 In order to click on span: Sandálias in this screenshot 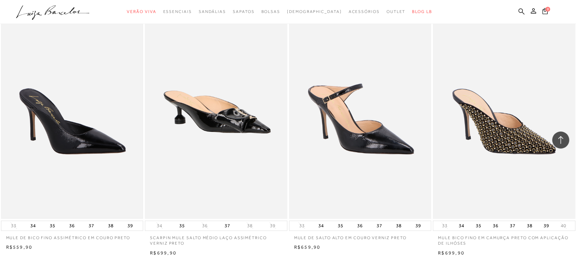, I will do `click(212, 12)`.